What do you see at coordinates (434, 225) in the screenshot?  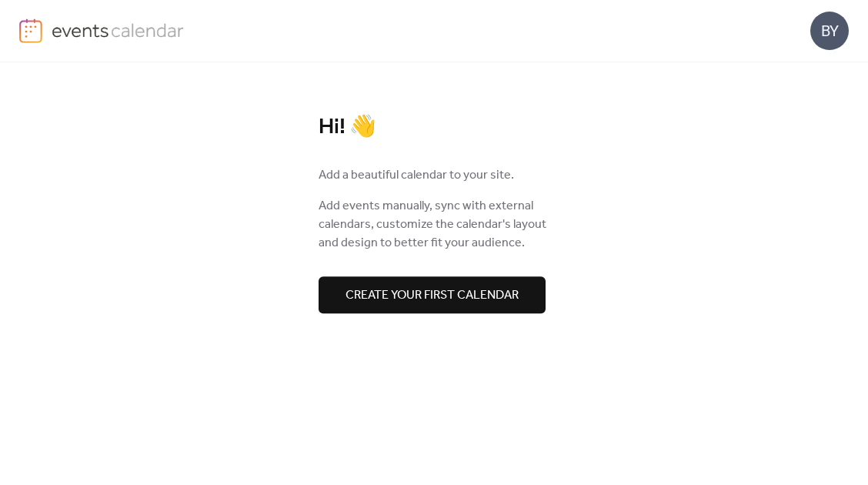 I see `span: Add events manually, sync with external calendars, customize the calendar's layout and design to ...` at bounding box center [434, 225].